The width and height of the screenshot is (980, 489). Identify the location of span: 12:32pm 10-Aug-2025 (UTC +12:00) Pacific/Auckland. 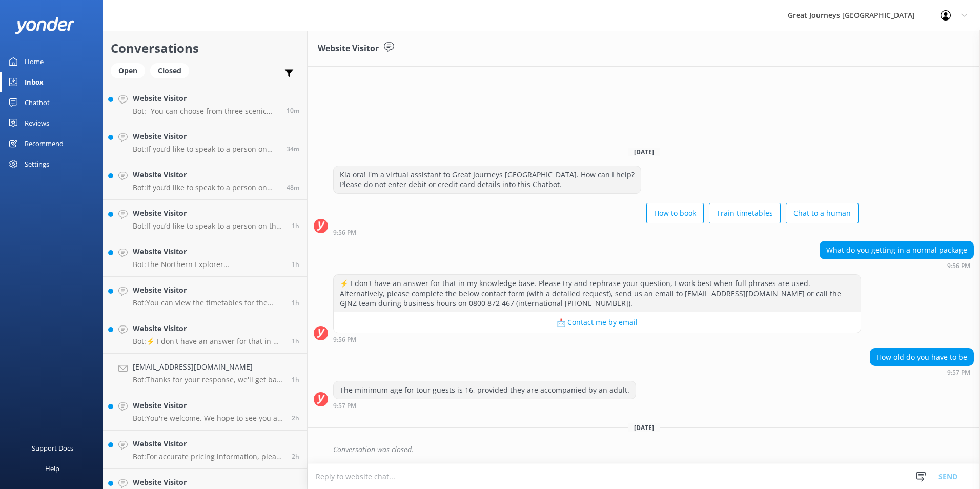
(296, 341).